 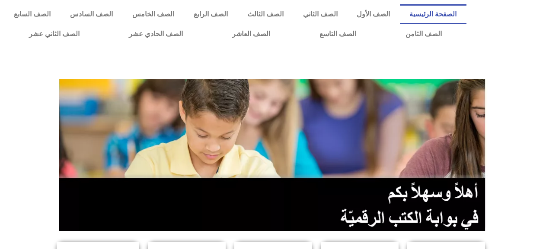 I want to click on a: الصفحة الرئيسية, so click(x=433, y=14).